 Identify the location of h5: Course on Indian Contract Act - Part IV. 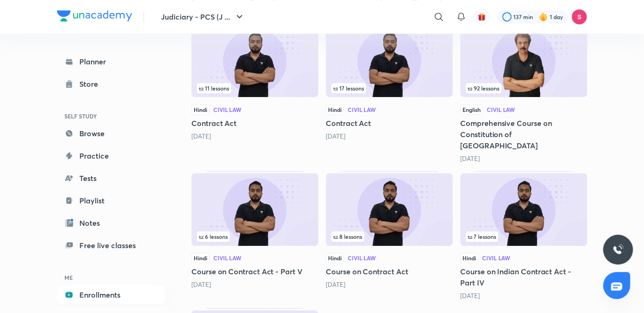
(523, 277).